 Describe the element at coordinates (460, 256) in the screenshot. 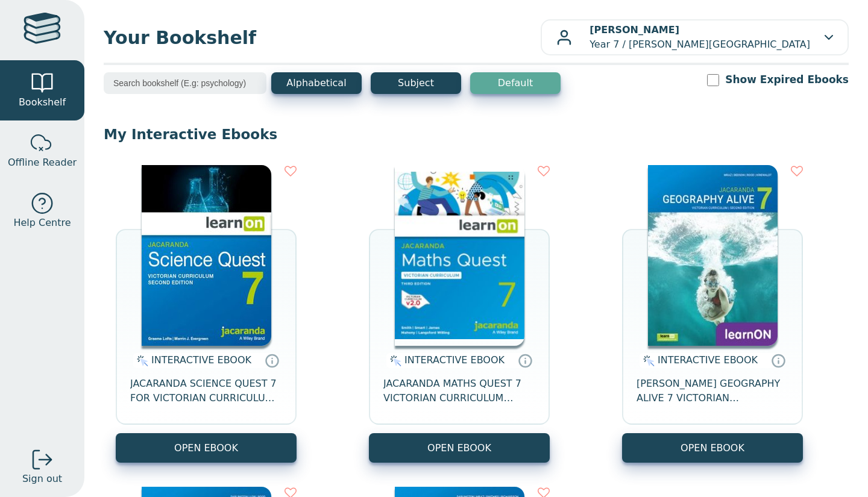

I see `img: b87b3e28-4171-4aeb-a345-7fa4fe4e6e25.jpg` at that location.